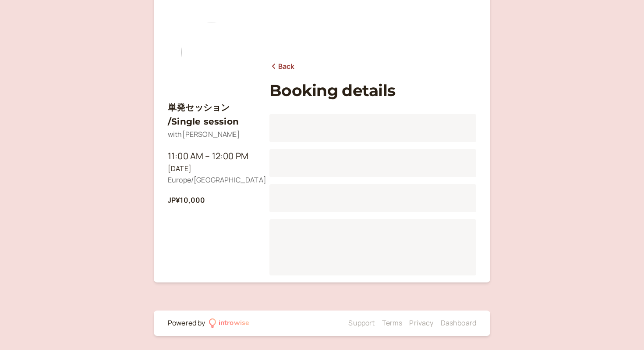 This screenshot has height=350, width=644. What do you see at coordinates (186, 323) in the screenshot?
I see `div: Powered by` at bounding box center [186, 323].